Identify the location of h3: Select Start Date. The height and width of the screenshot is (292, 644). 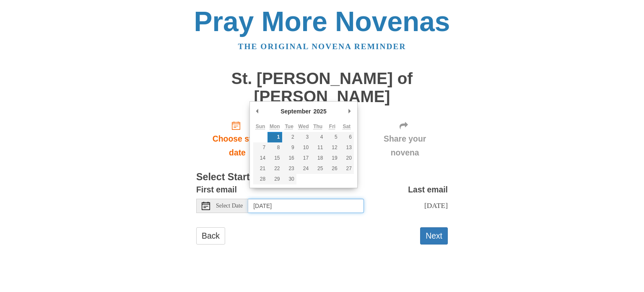
(322, 177).